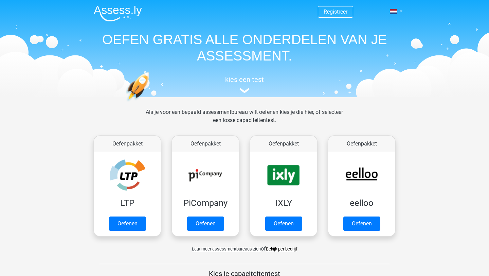 This screenshot has height=276, width=489. Describe the element at coordinates (281, 248) in the screenshot. I see `a: Bekijk per bedrijf` at that location.